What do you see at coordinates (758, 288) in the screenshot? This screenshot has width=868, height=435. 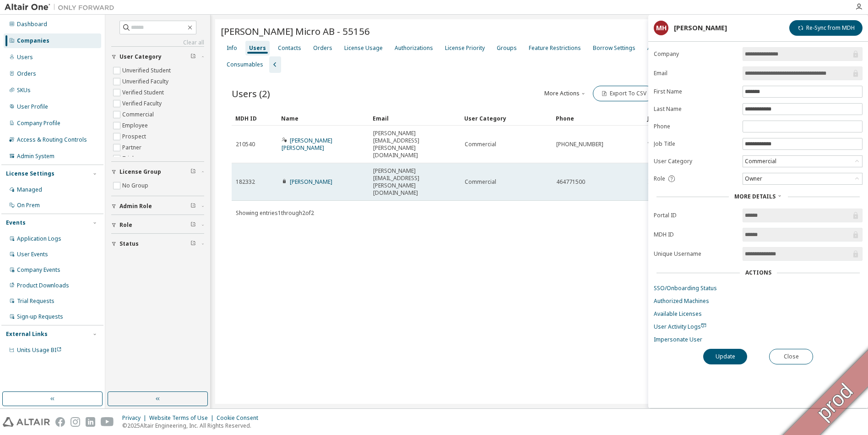 I see `a: SSO/Onboarding Status` at bounding box center [758, 288].